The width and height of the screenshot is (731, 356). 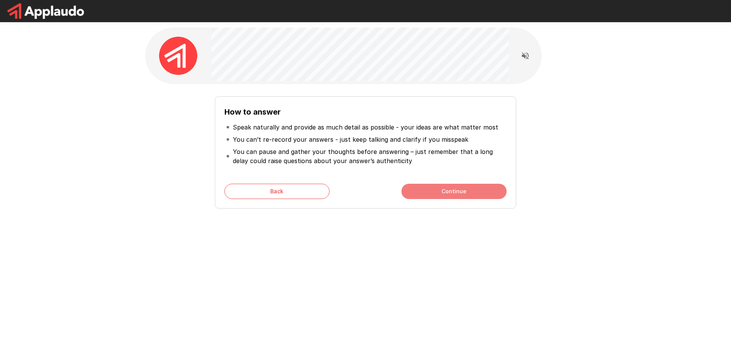 I want to click on p: You can pause and gather your thoughts before answering – just remember that a long delay could r..., so click(x=369, y=156).